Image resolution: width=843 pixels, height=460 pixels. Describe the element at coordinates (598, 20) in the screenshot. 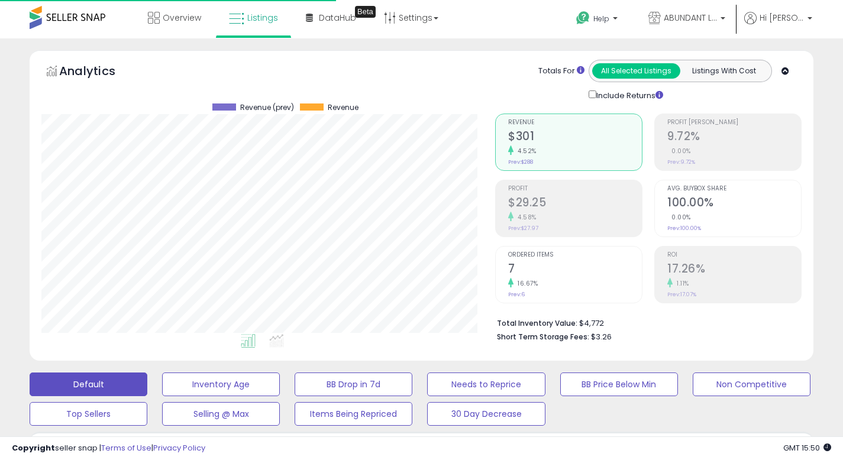

I see `a: Help` at that location.